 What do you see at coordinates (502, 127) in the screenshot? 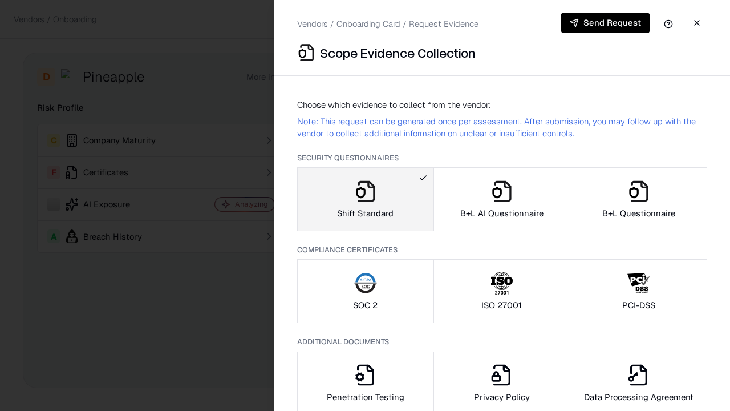
I see `p: Note: This request can be generated once per assessment. After submission, you may follow up with...` at bounding box center [502, 127].